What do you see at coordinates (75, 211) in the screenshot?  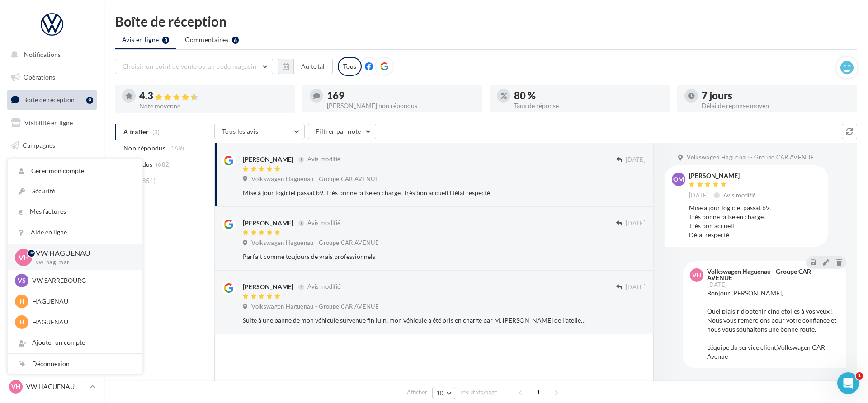 I see `a: Mes factures` at bounding box center [75, 211].